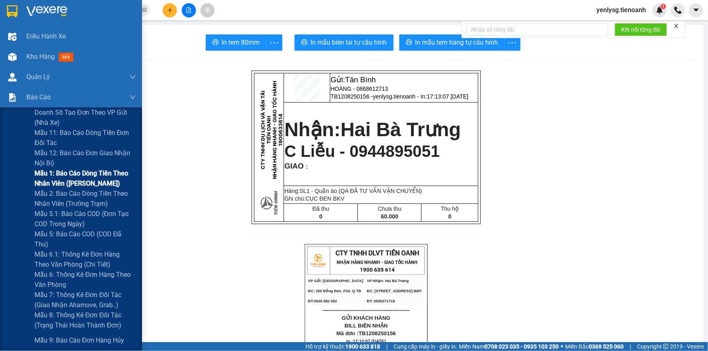 The image size is (708, 351). Describe the element at coordinates (366, 334) in the screenshot. I see `span: Mã đơn :` at that location.